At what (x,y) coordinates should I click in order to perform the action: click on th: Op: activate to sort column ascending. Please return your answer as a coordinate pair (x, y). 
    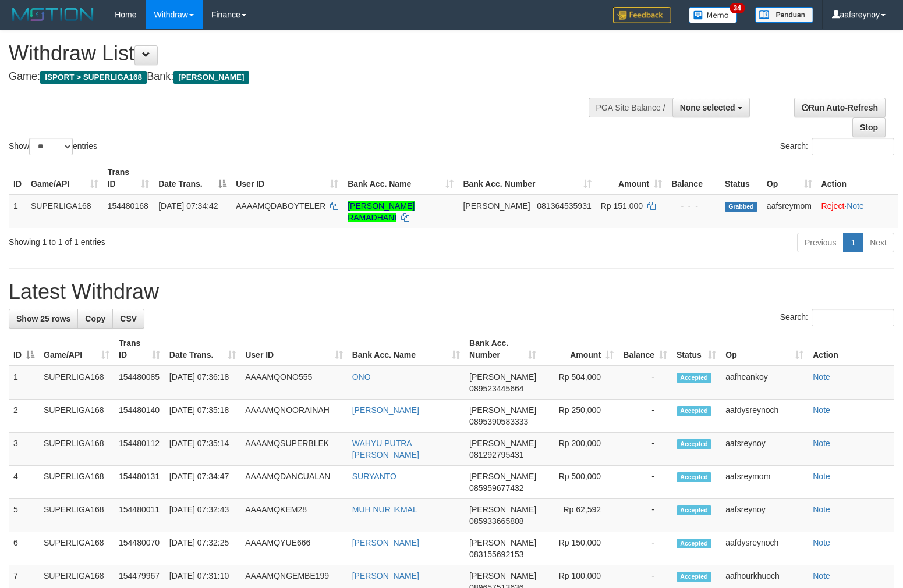
    Looking at the image, I should click on (765, 349).